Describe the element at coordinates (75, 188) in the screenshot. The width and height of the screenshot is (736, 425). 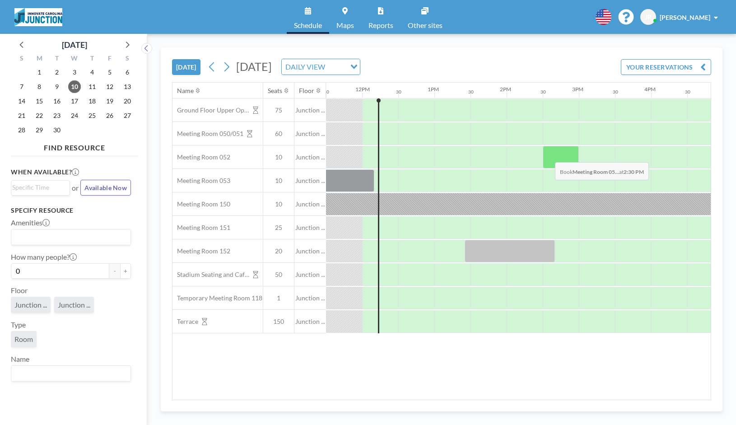
I see `span: or` at that location.